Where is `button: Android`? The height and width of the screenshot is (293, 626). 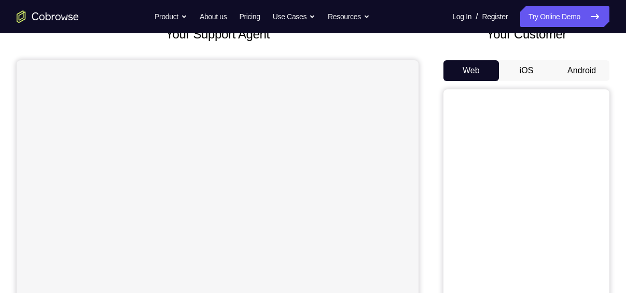
button: Android is located at coordinates (582, 71).